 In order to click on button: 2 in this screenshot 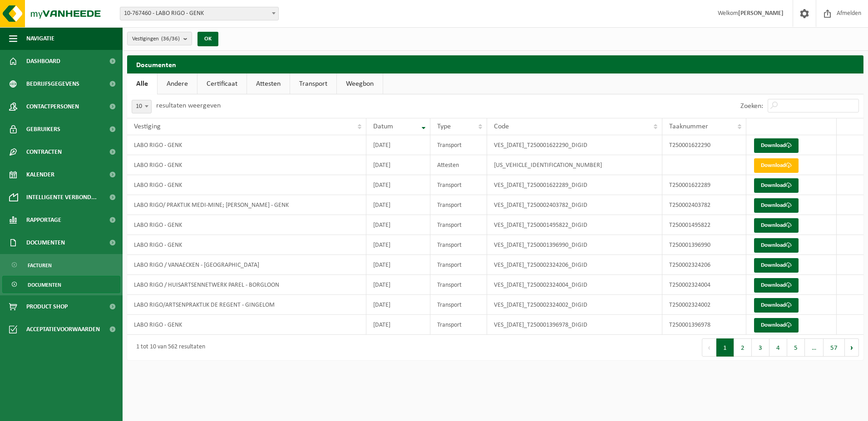, I will do `click(742, 348)`.